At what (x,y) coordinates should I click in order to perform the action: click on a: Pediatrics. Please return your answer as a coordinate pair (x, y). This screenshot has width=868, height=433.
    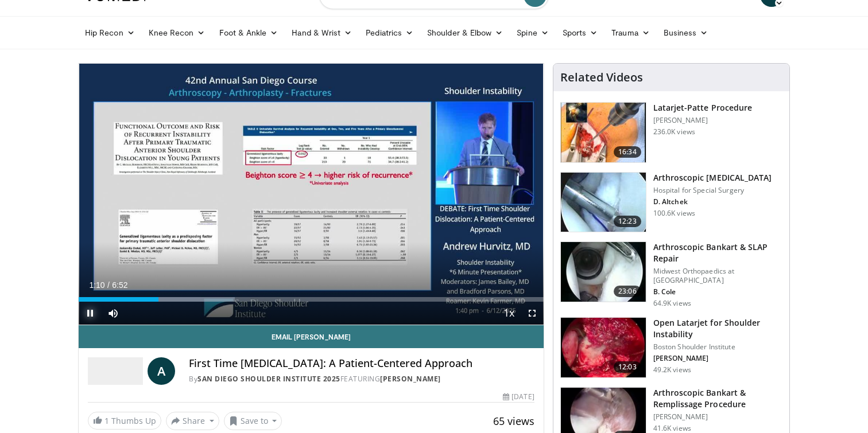
    Looking at the image, I should click on (389, 33).